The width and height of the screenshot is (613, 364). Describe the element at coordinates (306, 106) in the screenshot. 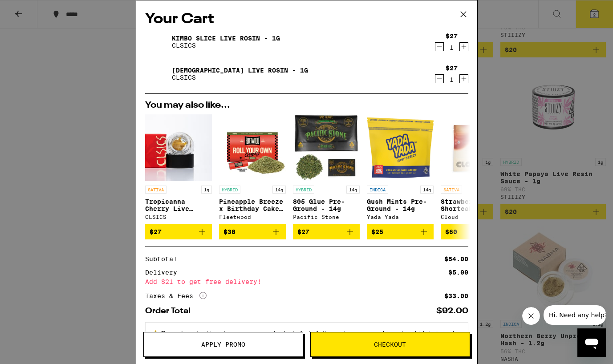

I see `h2: You may also like...` at that location.